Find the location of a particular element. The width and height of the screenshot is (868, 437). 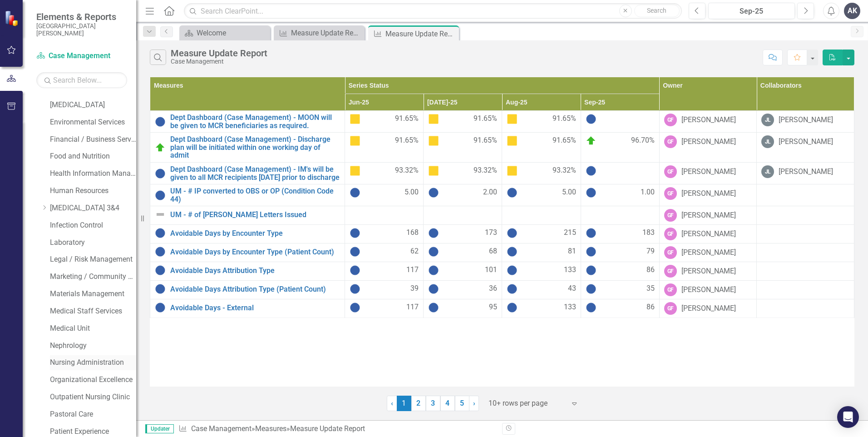

div: Open Intercom Messenger is located at coordinates (848, 417).